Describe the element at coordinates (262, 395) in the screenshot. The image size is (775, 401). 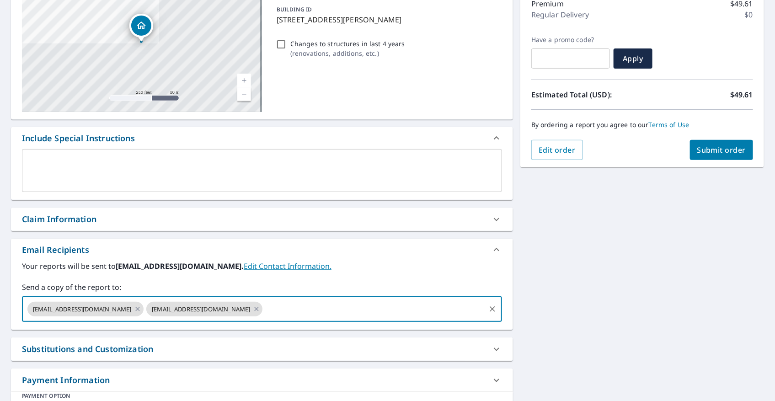
I see `div: PAYMENT OPTION` at that location.